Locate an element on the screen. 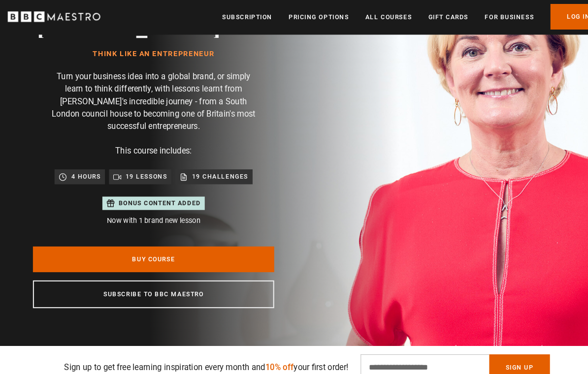 The image size is (588, 374). a: Gift Cards is located at coordinates (429, 18).